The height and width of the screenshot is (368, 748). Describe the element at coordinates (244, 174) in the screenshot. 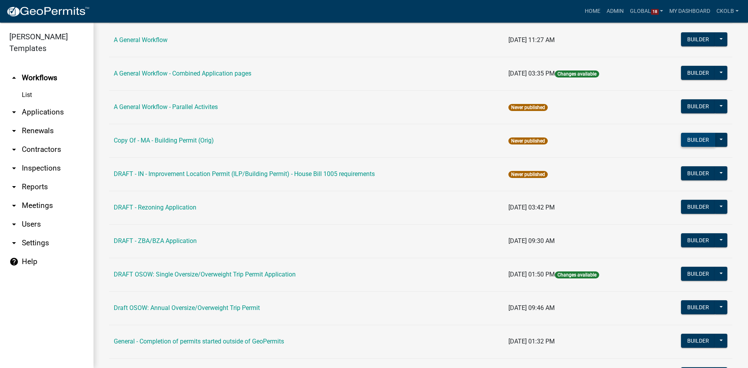

I see `a: DRAFT - IN - Improvement Location Permit (ILP/Building Permit) - House Bill 1005 requirements` at that location.